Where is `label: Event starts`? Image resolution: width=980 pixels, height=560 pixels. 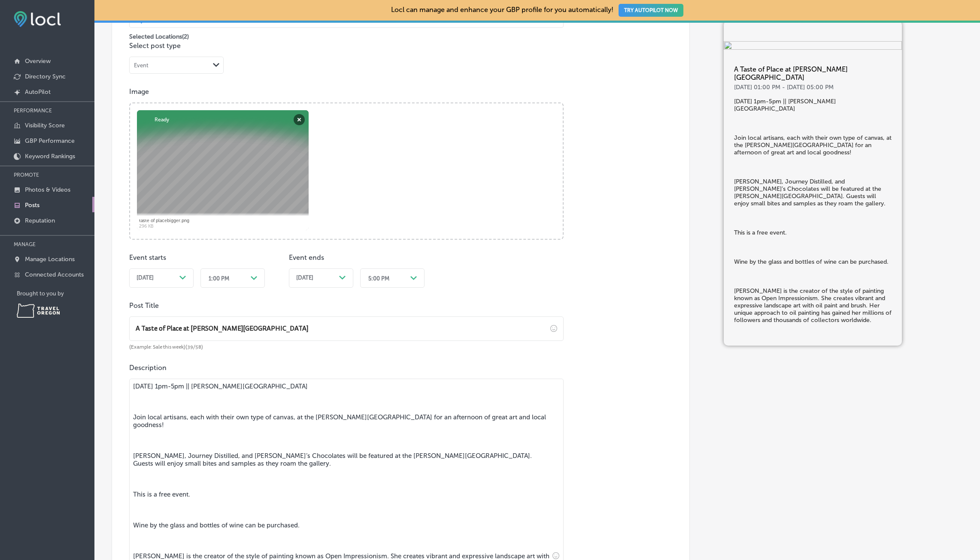
label: Event starts is located at coordinates (148, 258).